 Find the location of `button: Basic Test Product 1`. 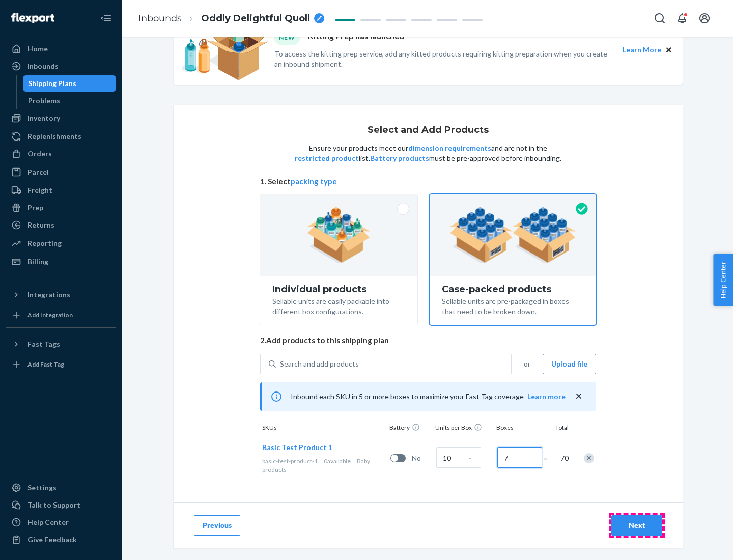

button: Basic Test Product 1 is located at coordinates (297, 447).